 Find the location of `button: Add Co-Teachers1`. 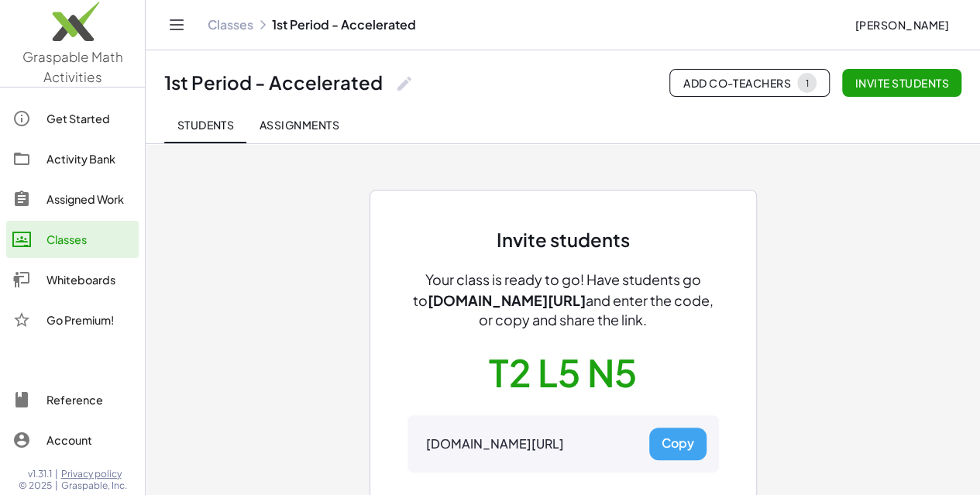

button: Add Co-Teachers1 is located at coordinates (749, 83).